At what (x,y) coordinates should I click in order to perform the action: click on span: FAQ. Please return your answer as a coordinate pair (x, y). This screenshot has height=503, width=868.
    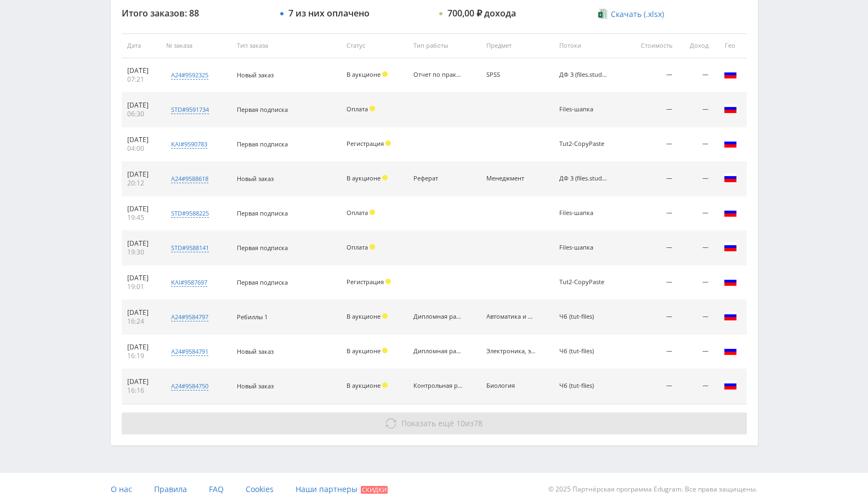
    Looking at the image, I should click on (216, 489).